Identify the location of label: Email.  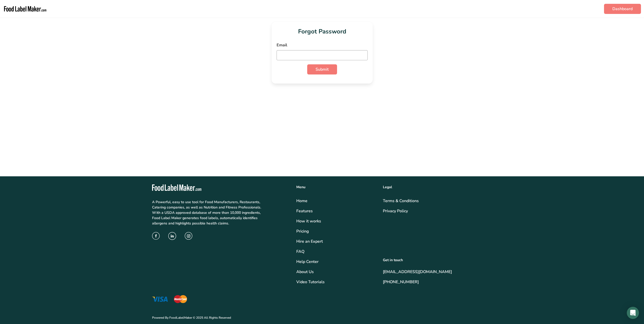
(322, 45).